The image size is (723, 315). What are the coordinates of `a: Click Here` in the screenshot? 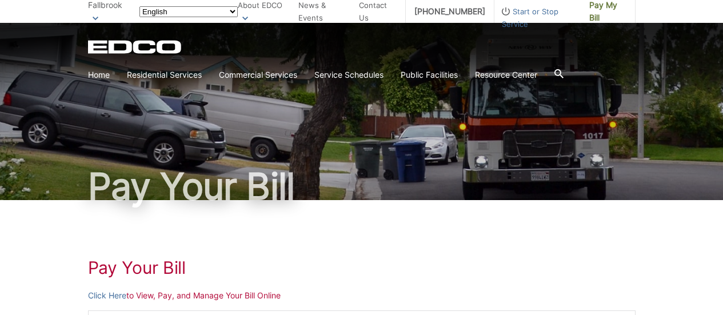 It's located at (107, 295).